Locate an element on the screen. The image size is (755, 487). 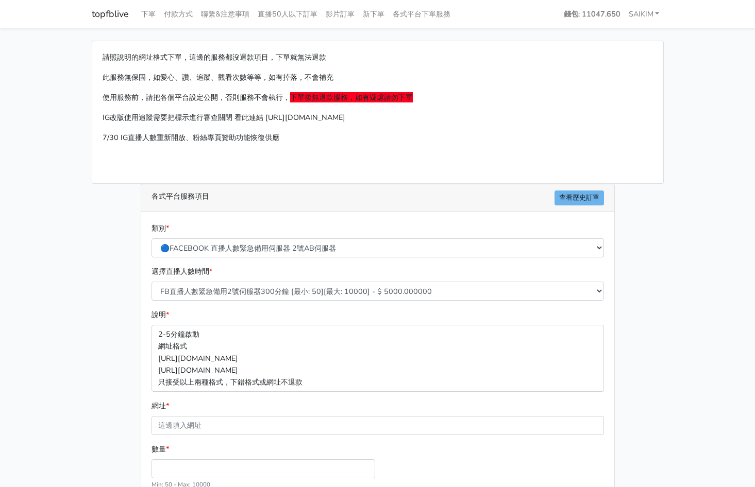
a: 直播50人以下訂單 is located at coordinates (287, 14).